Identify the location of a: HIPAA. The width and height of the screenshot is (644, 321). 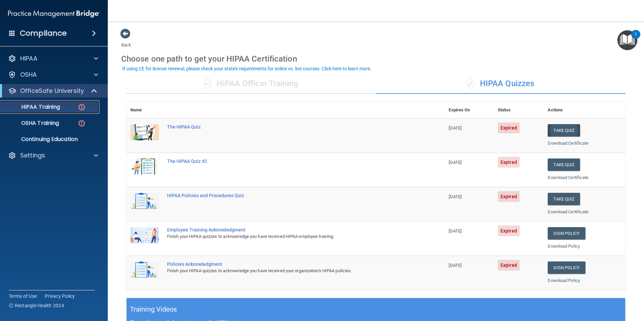
(53, 59).